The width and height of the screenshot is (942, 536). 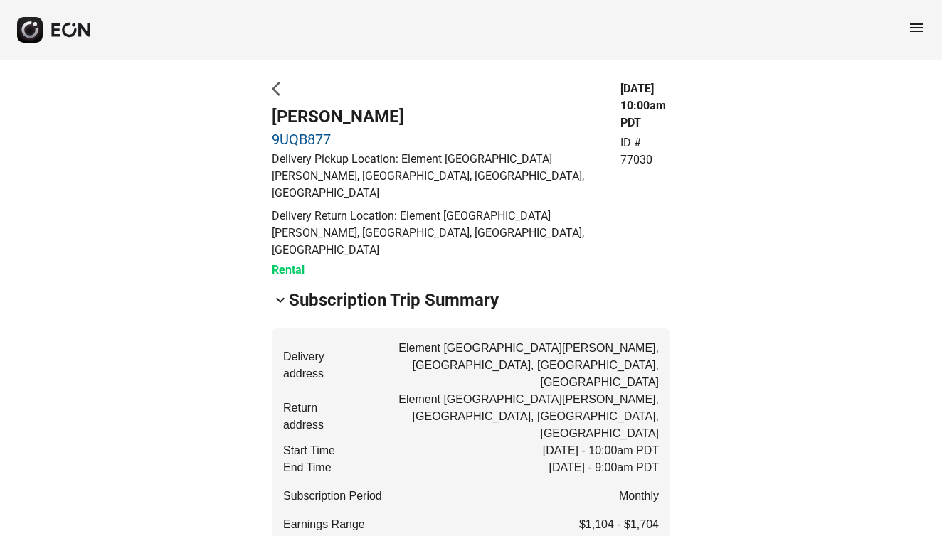 What do you see at coordinates (619, 525) in the screenshot?
I see `span: $1,104 - $1,704` at bounding box center [619, 525].